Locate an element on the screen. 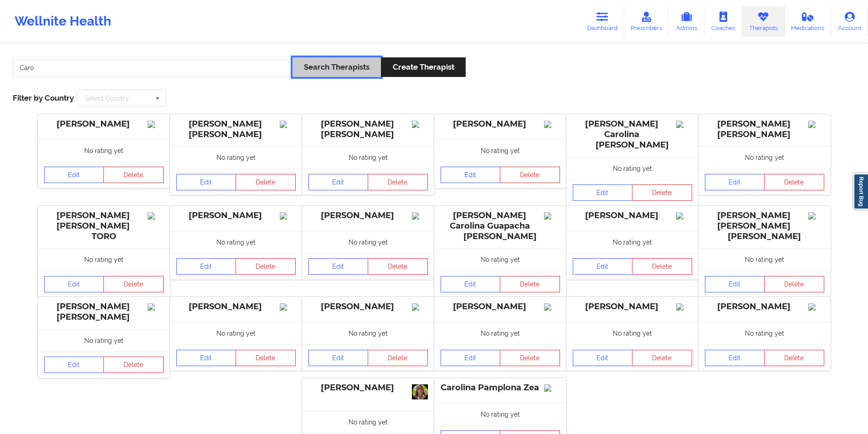  div: Select Country is located at coordinates (106, 99).